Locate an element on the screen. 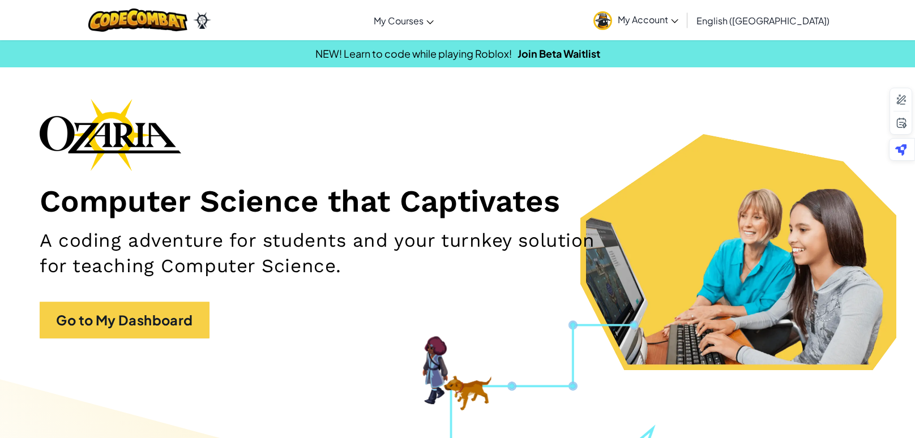  a: CodeCombat logo is located at coordinates (138, 20).